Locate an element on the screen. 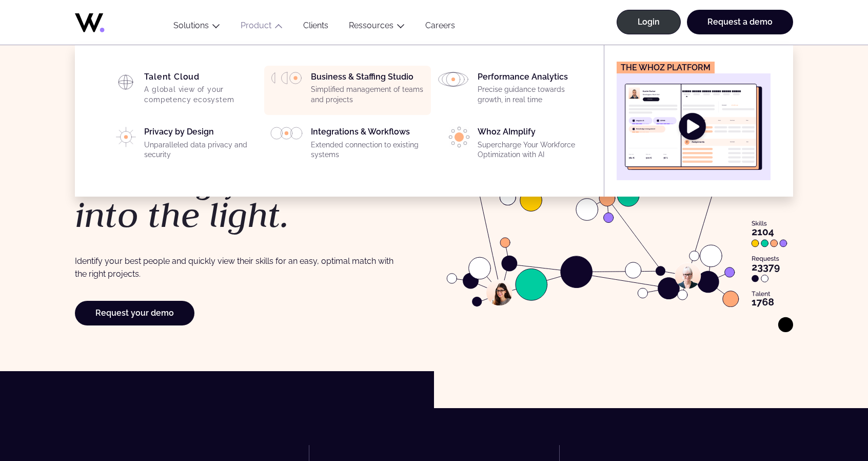 The height and width of the screenshot is (461, 868). a: Business & Staffing StudioSimplified management of teams and projects is located at coordinates (347, 91).